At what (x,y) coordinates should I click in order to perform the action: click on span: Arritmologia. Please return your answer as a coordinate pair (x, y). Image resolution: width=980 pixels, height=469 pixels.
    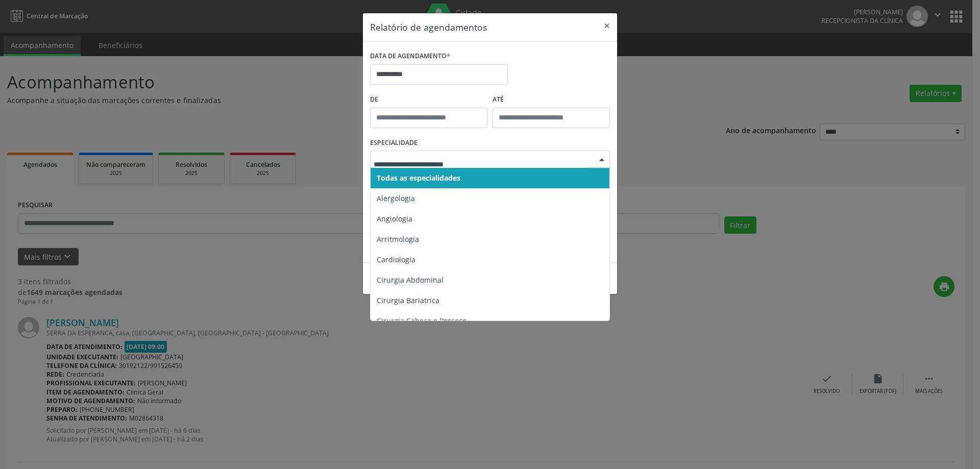
    Looking at the image, I should click on (398, 239).